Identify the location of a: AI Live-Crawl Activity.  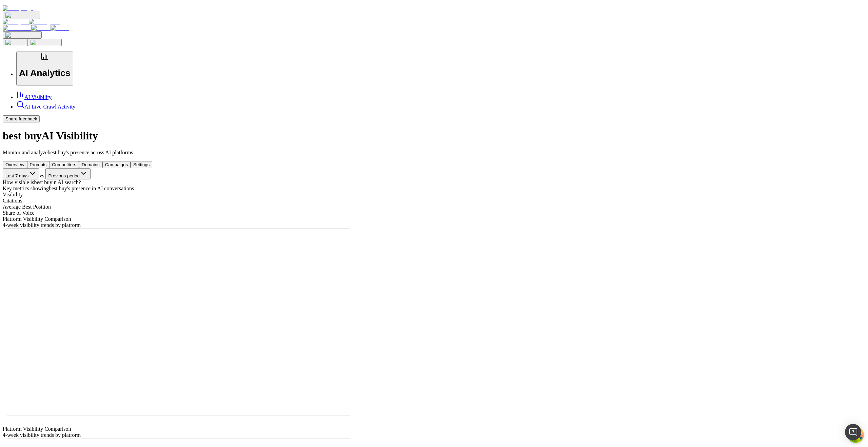
(46, 107).